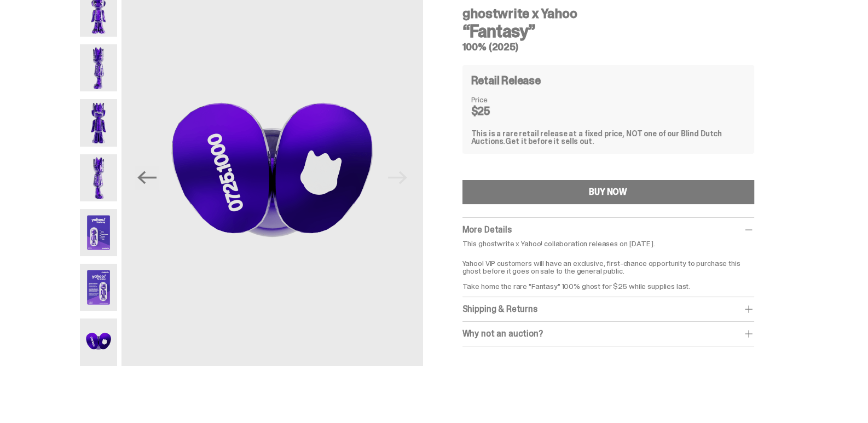 The width and height of the screenshot is (868, 423). Describe the element at coordinates (608, 192) in the screenshot. I see `div: BUY NOW` at that location.